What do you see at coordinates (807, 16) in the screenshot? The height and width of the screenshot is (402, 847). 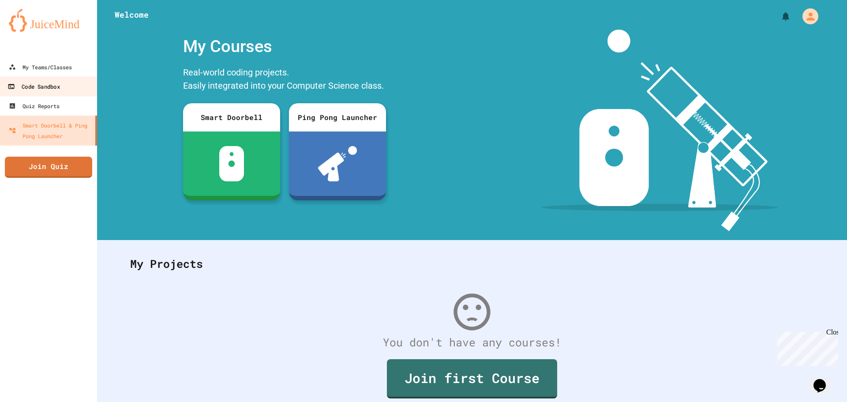 I see `div: My Account` at bounding box center [807, 16].